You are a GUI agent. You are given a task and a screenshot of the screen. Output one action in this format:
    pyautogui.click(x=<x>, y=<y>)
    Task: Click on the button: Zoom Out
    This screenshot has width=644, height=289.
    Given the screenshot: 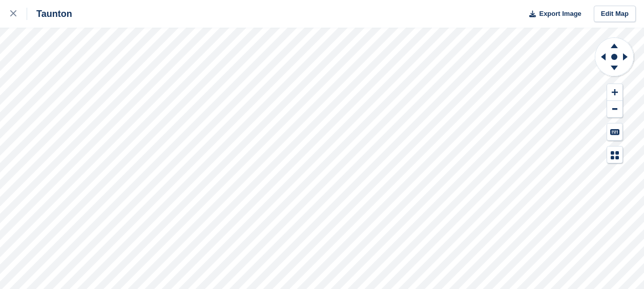 What is the action you would take?
    pyautogui.click(x=614, y=109)
    